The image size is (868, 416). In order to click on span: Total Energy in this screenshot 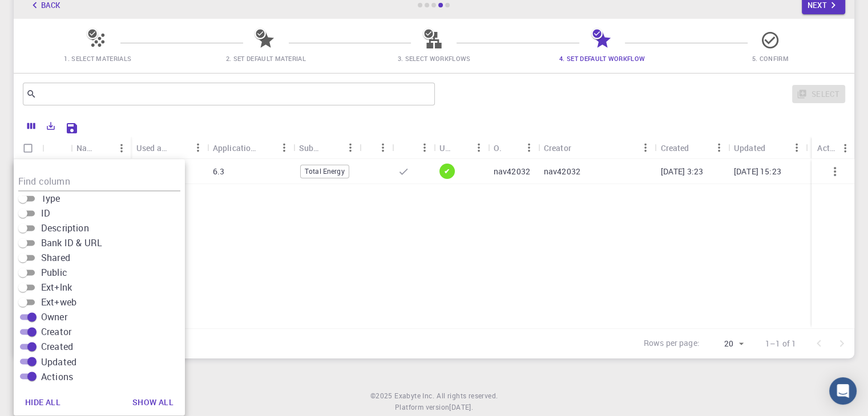, I will do `click(325, 171)`.